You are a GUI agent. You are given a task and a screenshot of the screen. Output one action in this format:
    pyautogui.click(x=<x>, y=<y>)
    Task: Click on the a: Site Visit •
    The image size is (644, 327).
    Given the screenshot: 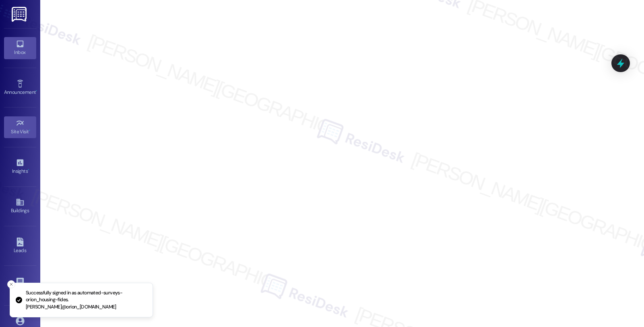 What is the action you would take?
    pyautogui.click(x=20, y=127)
    